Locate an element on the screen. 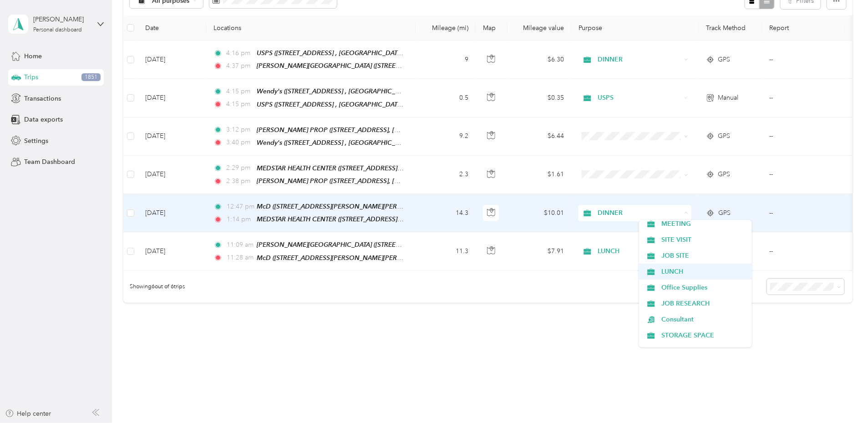  span: Team Dashboard is located at coordinates (49, 161).